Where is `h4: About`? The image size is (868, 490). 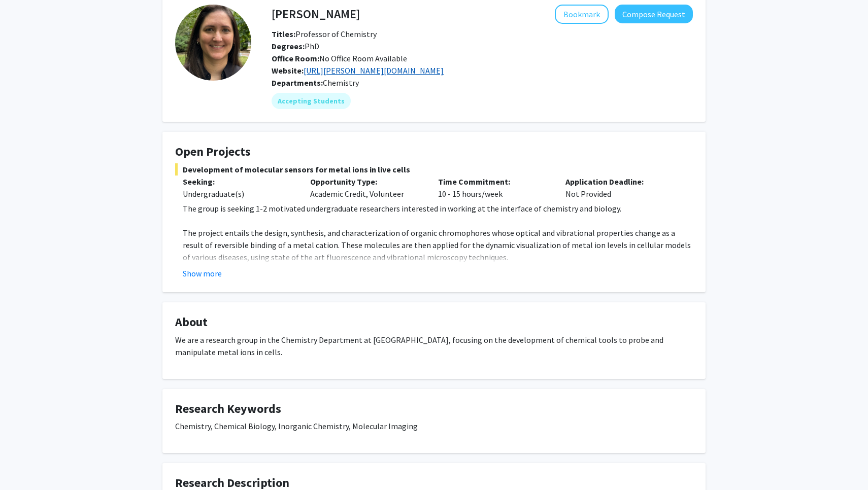 h4: About is located at coordinates (434, 322).